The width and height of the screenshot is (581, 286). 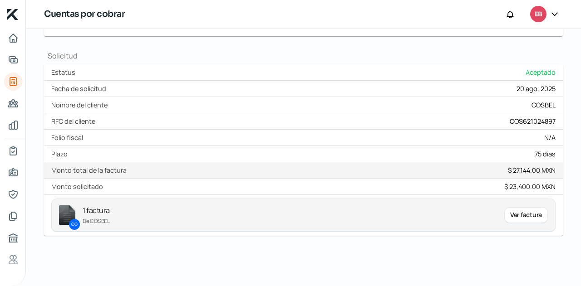 What do you see at coordinates (532, 121) in the screenshot?
I see `div: COS621024897` at bounding box center [532, 121].